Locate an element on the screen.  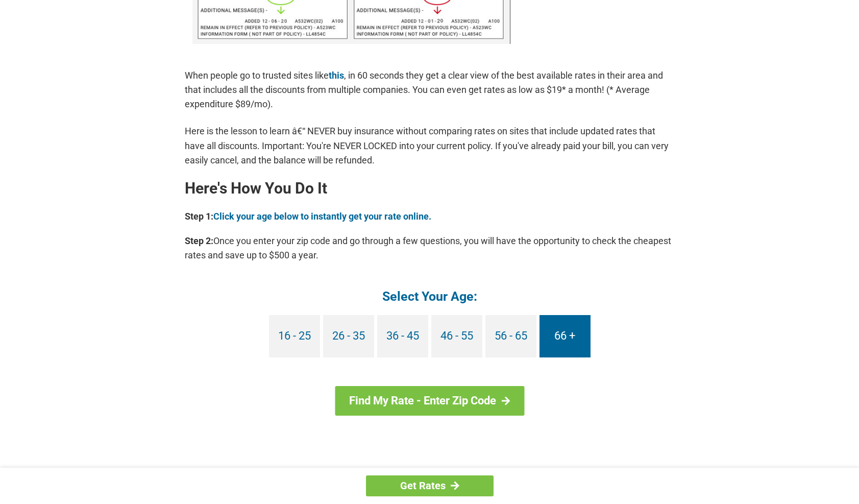
b: Step 2: is located at coordinates (199, 240).